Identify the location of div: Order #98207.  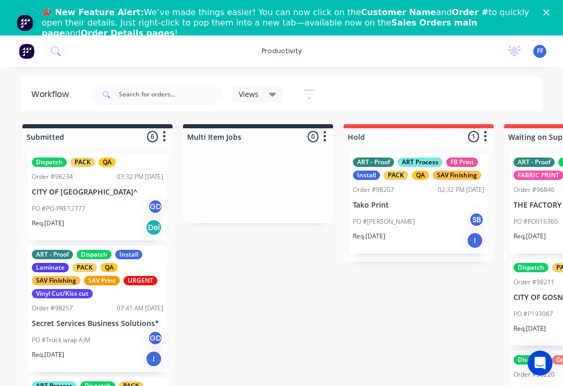
(373, 190).